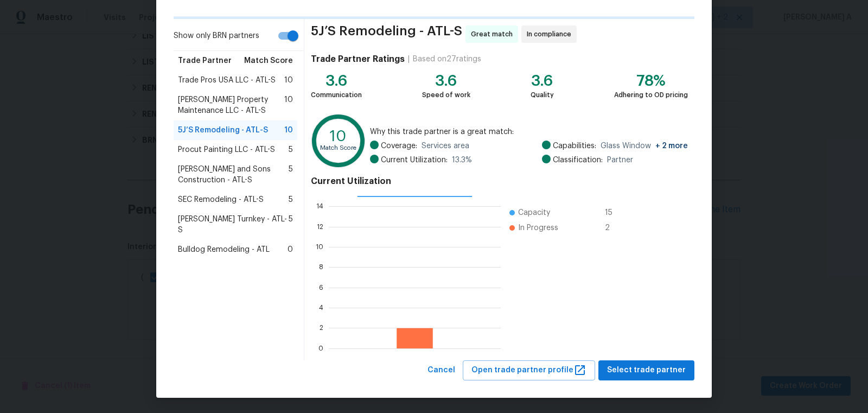 This screenshot has width=868, height=413. I want to click on text: 6, so click(321, 287).